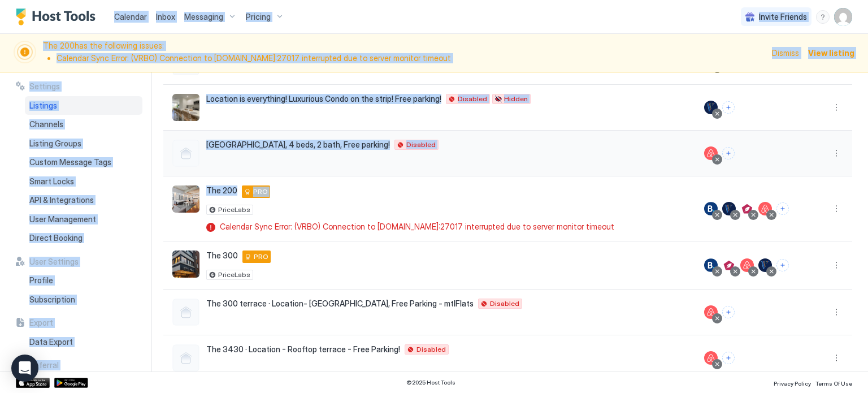 Image resolution: width=868 pixels, height=393 pixels. Describe the element at coordinates (843, 17) in the screenshot. I see `div: User profile` at that location.